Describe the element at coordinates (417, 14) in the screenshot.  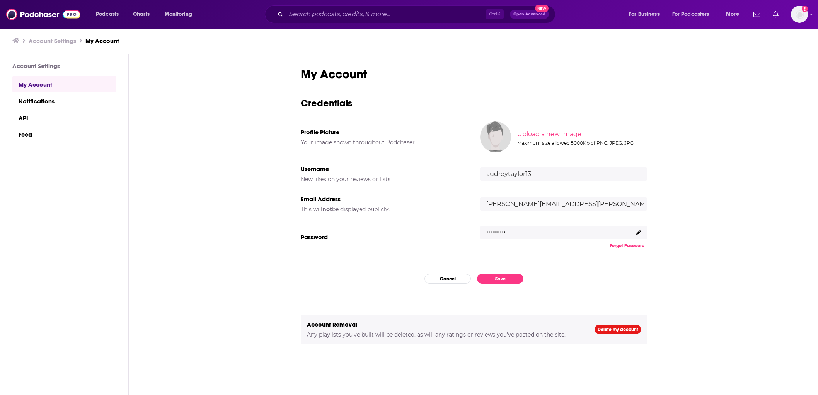
I see `div: Search podcasts, credits, & more...` at that location.